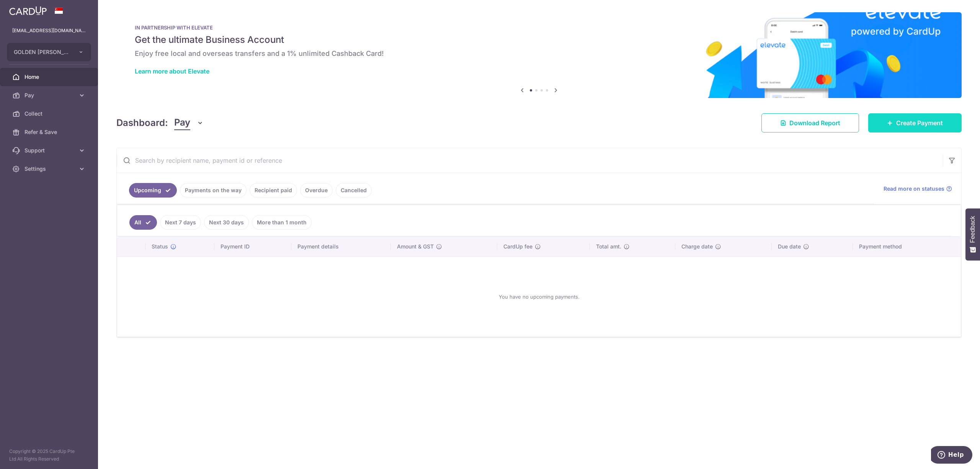 The height and width of the screenshot is (469, 980). Describe the element at coordinates (810, 123) in the screenshot. I see `a: Download Report` at that location.